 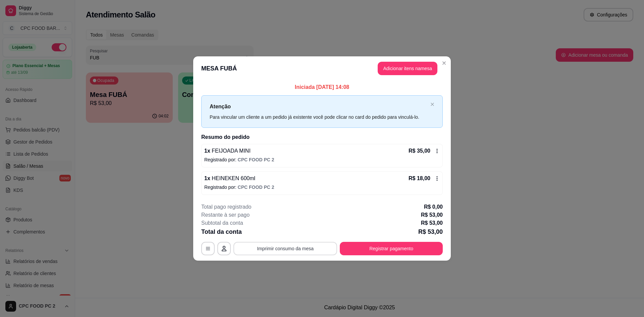 What do you see at coordinates (222, 223) in the screenshot?
I see `p: Subtotal da conta` at bounding box center [222, 223].